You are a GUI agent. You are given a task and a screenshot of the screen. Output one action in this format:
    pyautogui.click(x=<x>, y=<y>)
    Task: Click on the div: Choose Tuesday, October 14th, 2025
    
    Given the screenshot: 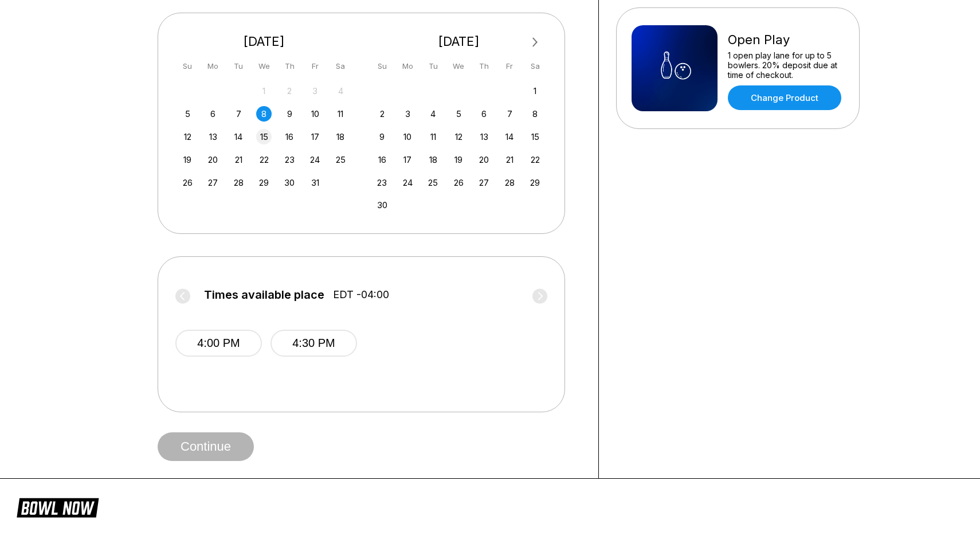 What is the action you would take?
    pyautogui.click(x=239, y=136)
    